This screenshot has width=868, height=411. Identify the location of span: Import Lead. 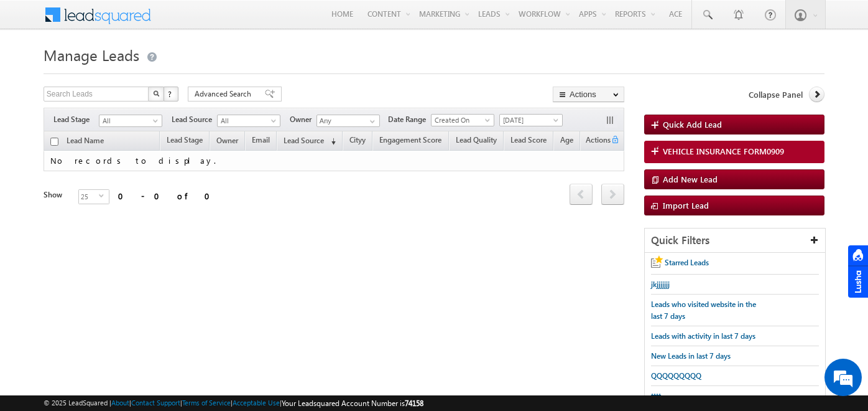
(685, 205).